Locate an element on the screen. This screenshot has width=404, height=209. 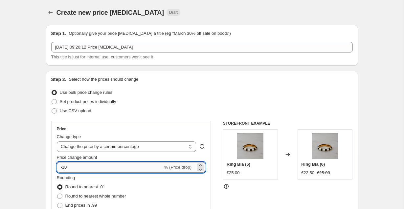
span: Rounding is located at coordinates (66, 178).